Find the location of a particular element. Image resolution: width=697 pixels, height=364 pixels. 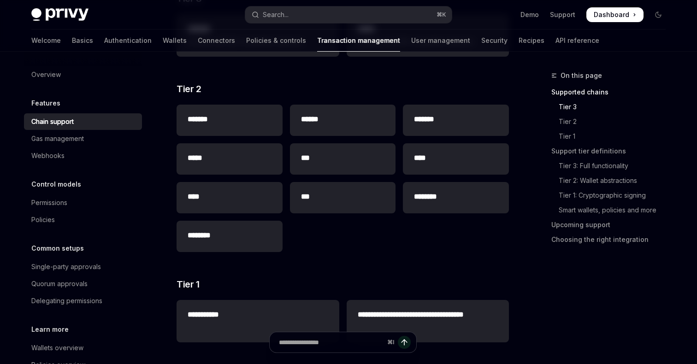

div: Permissions is located at coordinates (49, 203).